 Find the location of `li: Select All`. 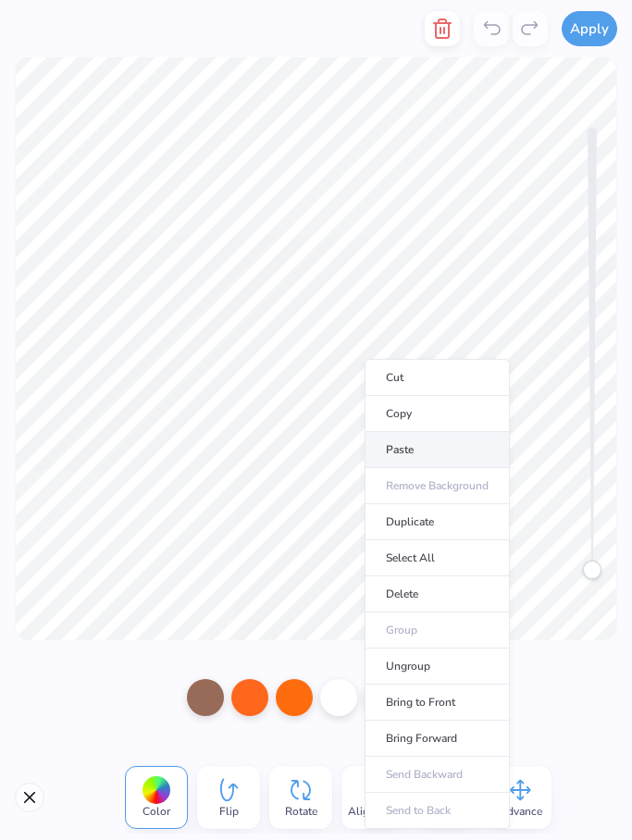

li: Select All is located at coordinates (437, 558).